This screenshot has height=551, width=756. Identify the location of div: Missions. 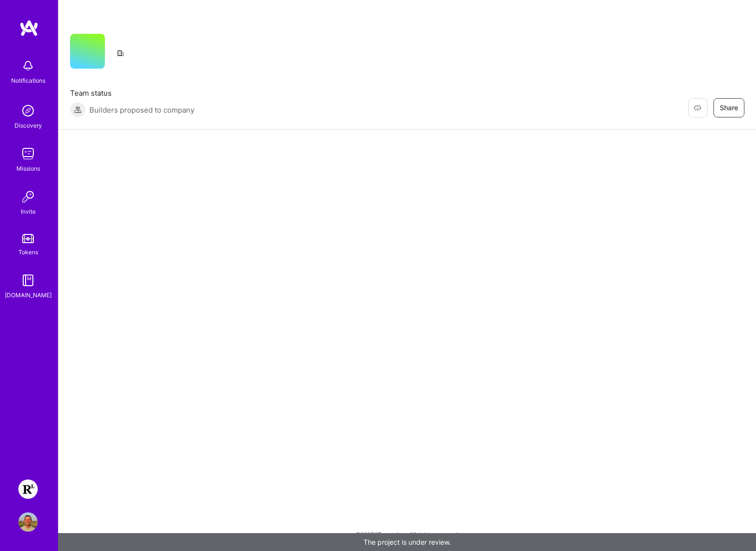
(28, 168).